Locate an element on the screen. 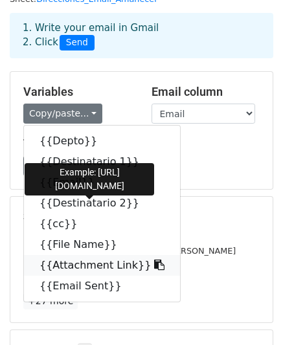  a: {{File Name}} is located at coordinates (102, 245).